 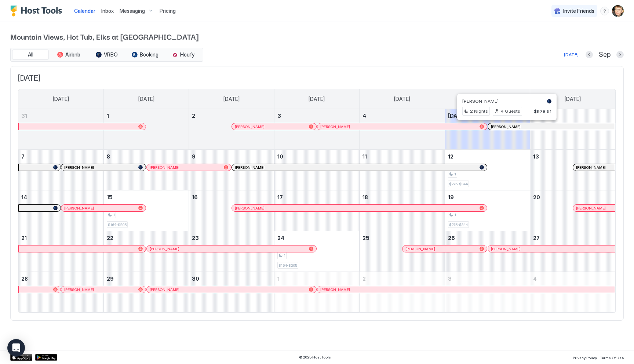 I want to click on a: September 2, 2025, so click(x=231, y=116).